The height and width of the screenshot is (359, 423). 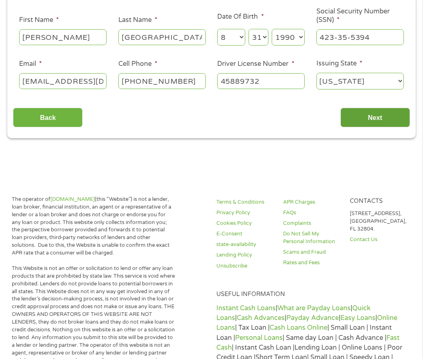 What do you see at coordinates (308, 343) in the screenshot?
I see `a: Fast Cash` at bounding box center [308, 343].